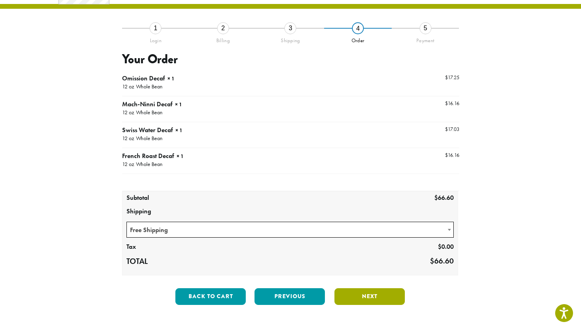 The image size is (581, 330). Describe the element at coordinates (156, 28) in the screenshot. I see `div: 1` at that location.